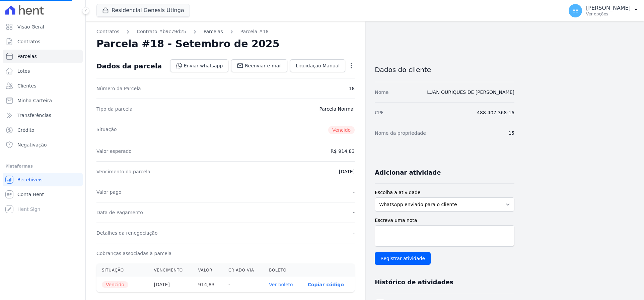 The image size is (644, 300). I want to click on dt: Valor pago, so click(109, 192).